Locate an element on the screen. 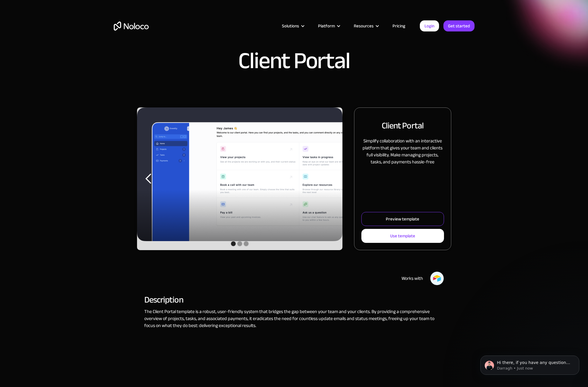  h1: Client Portal is located at coordinates (294, 61).